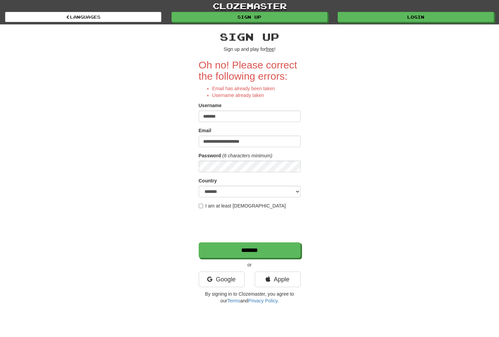 Image resolution: width=499 pixels, height=337 pixels. What do you see at coordinates (250, 49) in the screenshot?
I see `p: Sign up and play for !` at bounding box center [250, 49].